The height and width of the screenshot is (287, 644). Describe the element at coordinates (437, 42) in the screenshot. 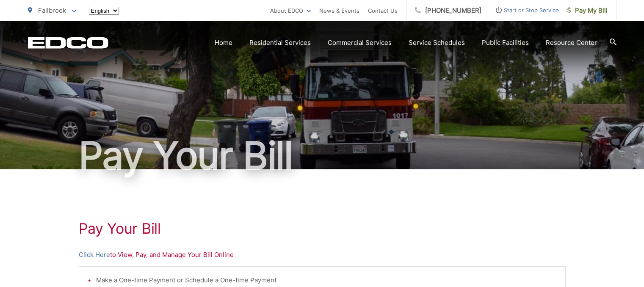

I see `a: Service Schedules` at that location.